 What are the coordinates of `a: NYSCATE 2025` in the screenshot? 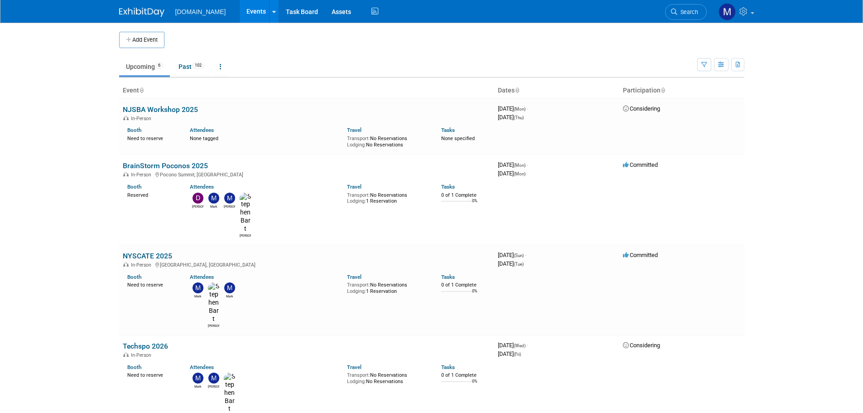 It's located at (147, 256).